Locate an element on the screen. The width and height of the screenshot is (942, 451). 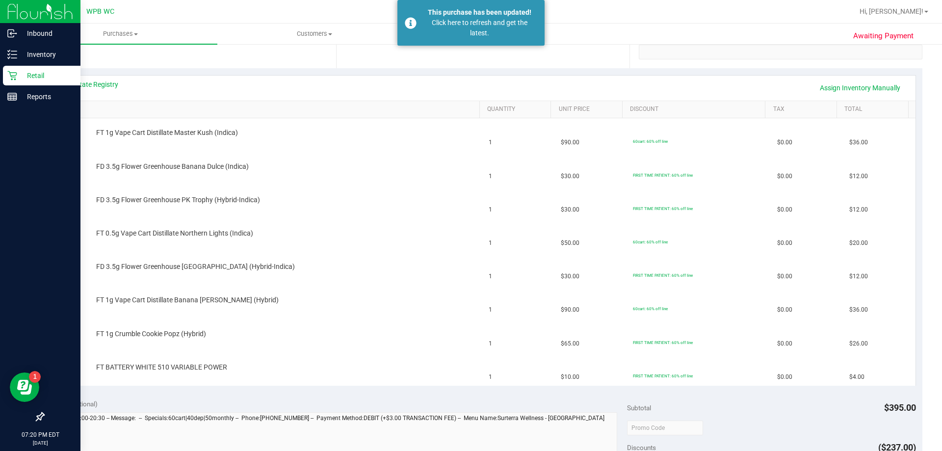
span: $65.00 is located at coordinates (570, 344).